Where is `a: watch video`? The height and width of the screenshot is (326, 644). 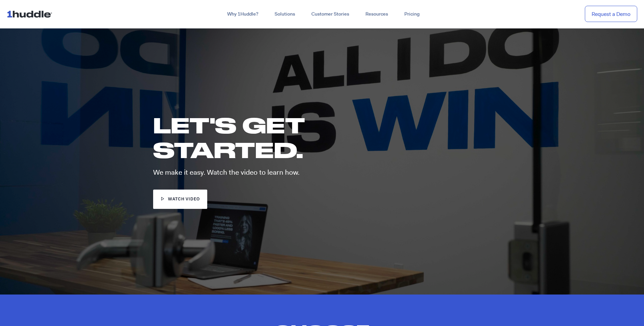
a: watch video is located at coordinates (180, 199).